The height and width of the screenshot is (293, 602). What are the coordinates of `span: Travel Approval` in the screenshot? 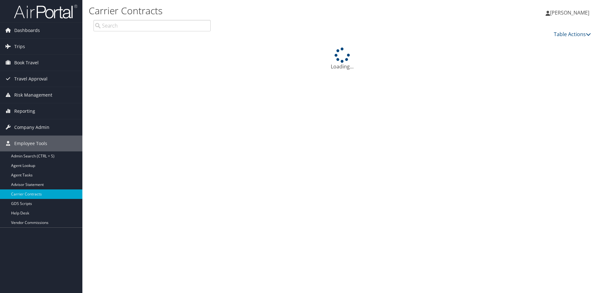 It's located at (31, 79).